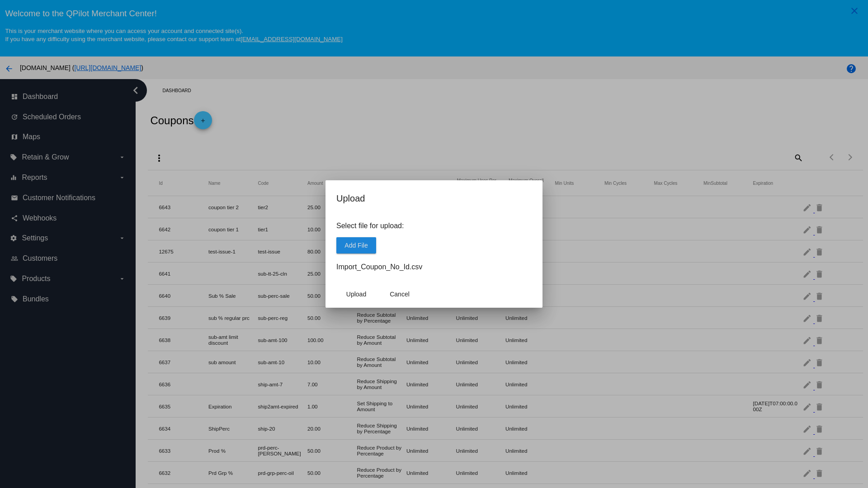  What do you see at coordinates (356, 294) in the screenshot?
I see `button: Upload` at bounding box center [356, 294].